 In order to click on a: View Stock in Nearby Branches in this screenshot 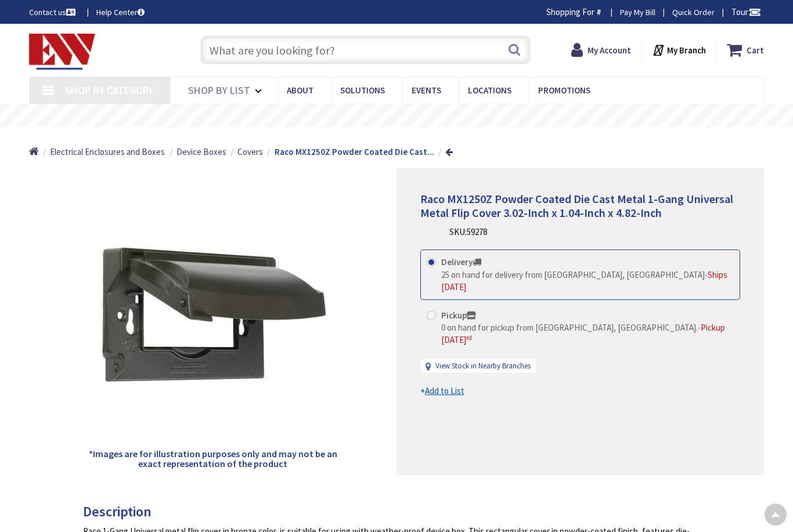, I will do `click(483, 366)`.